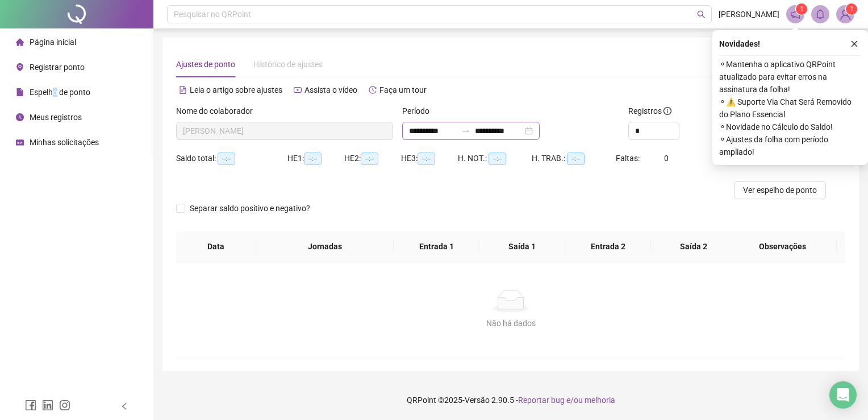 This screenshot has height=420, width=868. Describe the element at coordinates (325, 246) in the screenshot. I see `th: Jornadas` at that location.